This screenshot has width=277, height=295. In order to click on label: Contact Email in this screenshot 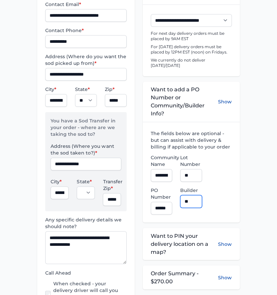, I will do `click(86, 4)`.